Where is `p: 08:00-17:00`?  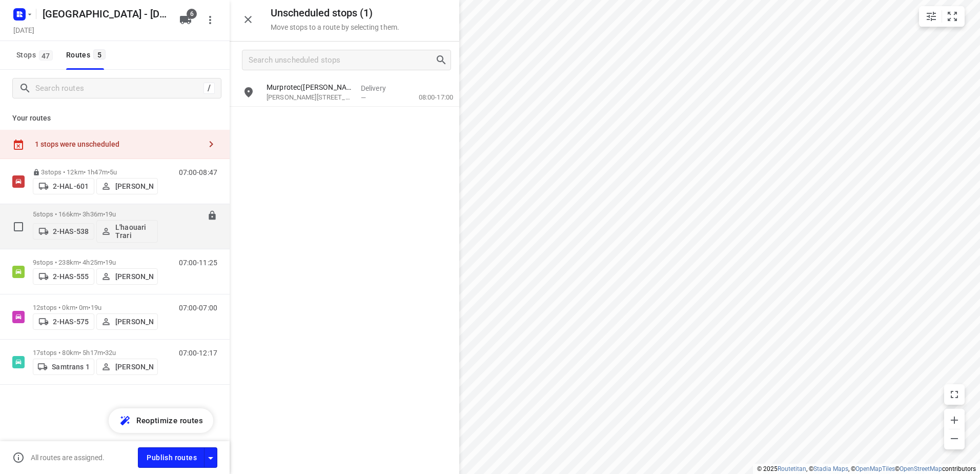 p: 08:00-17:00 is located at coordinates (428, 98).